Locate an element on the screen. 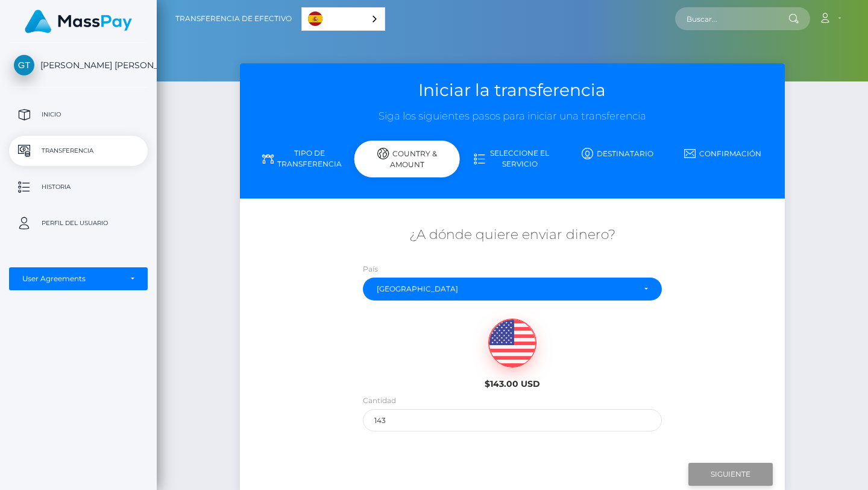 The height and width of the screenshot is (490, 868). a: Inicio is located at coordinates (79, 114).